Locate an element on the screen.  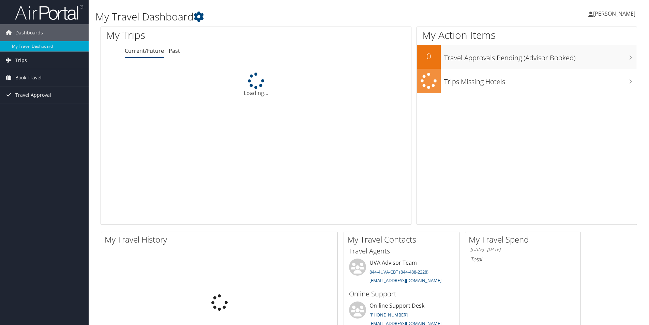
a: Current/Future is located at coordinates (144, 51).